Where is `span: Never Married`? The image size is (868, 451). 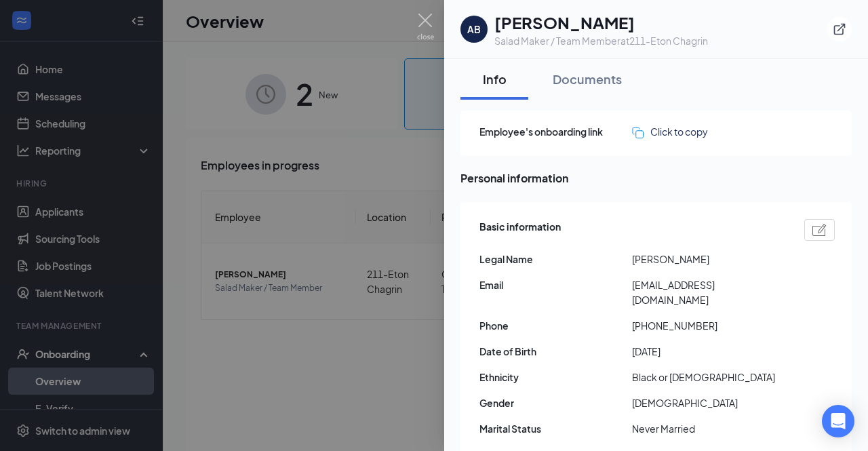
span: Never Married is located at coordinates (708, 429).